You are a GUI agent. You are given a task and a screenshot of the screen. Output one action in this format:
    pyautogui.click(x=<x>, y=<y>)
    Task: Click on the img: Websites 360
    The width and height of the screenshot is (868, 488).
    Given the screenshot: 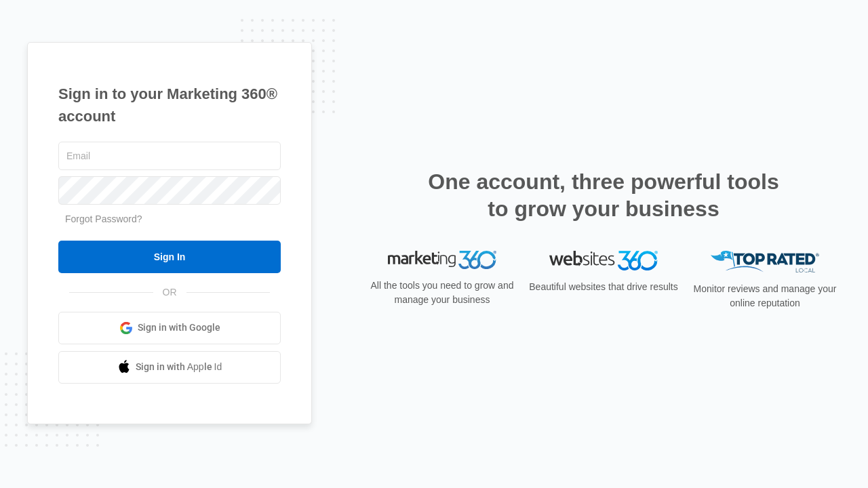 What is the action you would take?
    pyautogui.click(x=604, y=260)
    